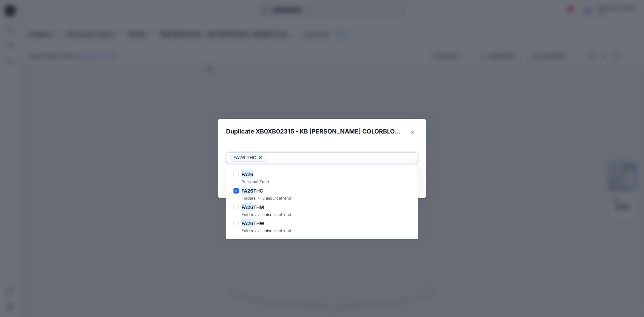 The width and height of the screenshot is (644, 317). Describe the element at coordinates (413, 133) in the screenshot. I see `button: Close` at that location.